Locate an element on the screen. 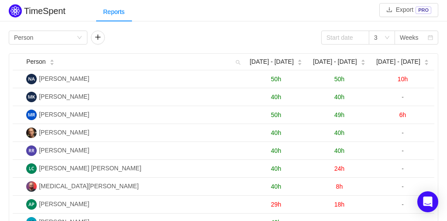 The height and width of the screenshot is (221, 447). img: DV is located at coordinates (31, 133).